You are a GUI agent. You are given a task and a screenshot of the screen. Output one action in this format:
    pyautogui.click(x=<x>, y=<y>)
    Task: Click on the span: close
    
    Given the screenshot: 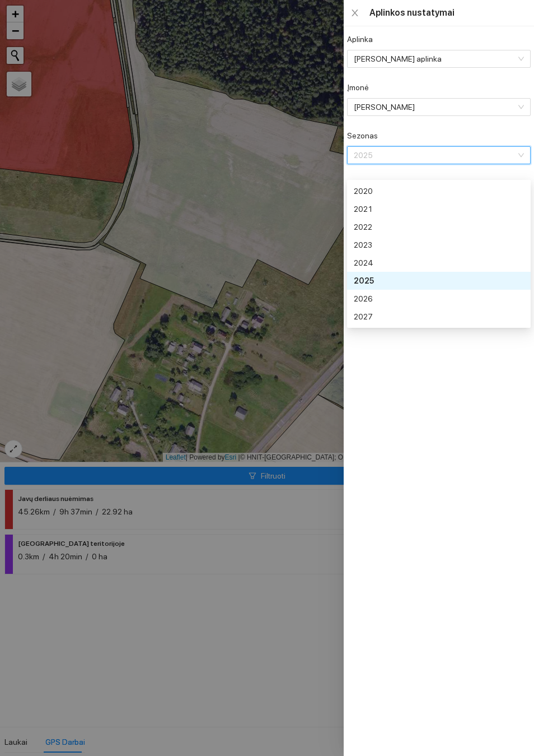 What is the action you would take?
    pyautogui.click(x=355, y=13)
    